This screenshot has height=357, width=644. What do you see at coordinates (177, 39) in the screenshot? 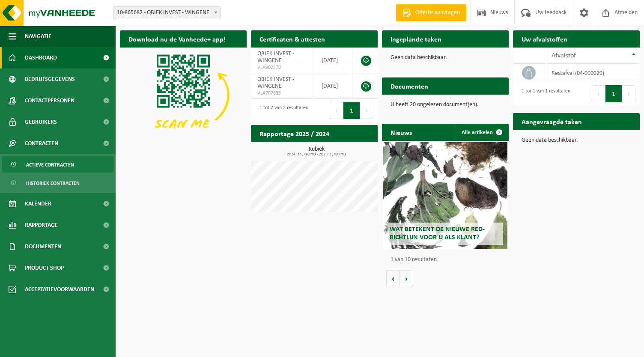
I see `h2: Download nu de Vanheede+ app!` at bounding box center [177, 39].